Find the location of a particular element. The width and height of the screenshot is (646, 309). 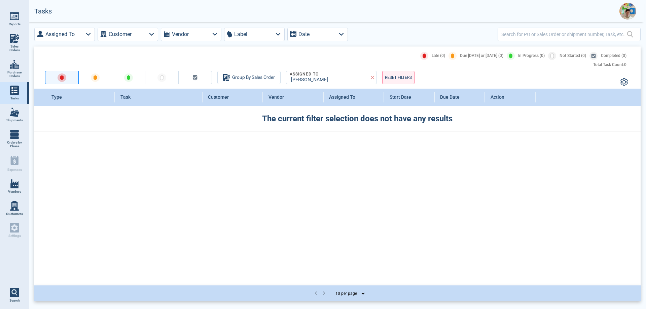

span: Due Date is located at coordinates (450, 97).